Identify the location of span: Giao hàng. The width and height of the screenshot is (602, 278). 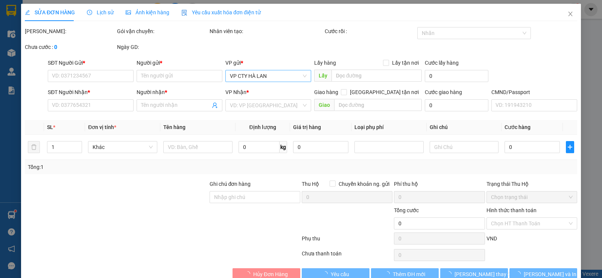
(326, 92).